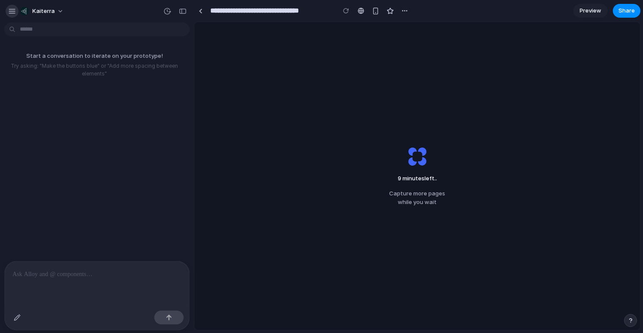 The image size is (643, 333). What do you see at coordinates (417, 197) in the screenshot?
I see `span: Capture more pages while you wait` at bounding box center [417, 197].